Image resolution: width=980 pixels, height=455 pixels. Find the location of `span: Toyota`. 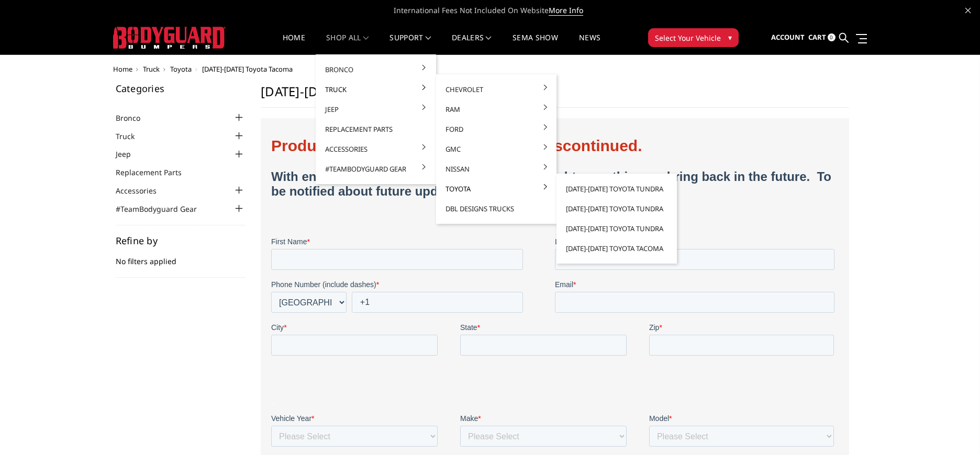

span: Toyota is located at coordinates (180, 69).